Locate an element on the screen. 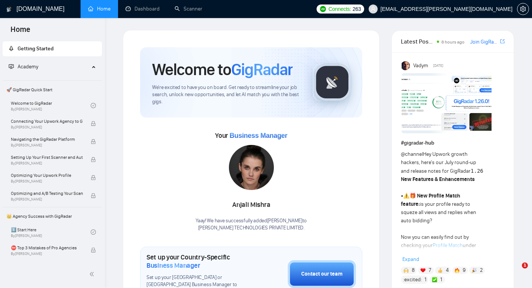  span: GigRadar is located at coordinates (262, 69).